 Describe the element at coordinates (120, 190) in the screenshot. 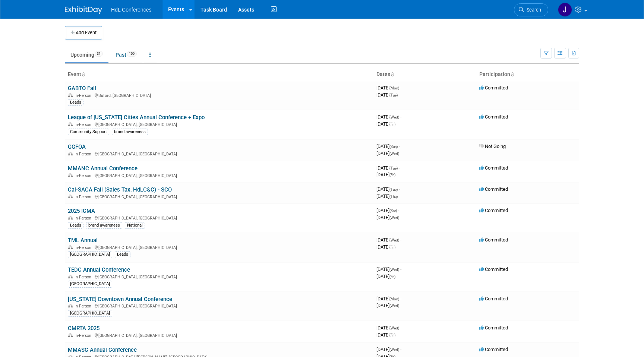

I see `a: Cal-SACA Fall (Sales Tax, HdLC&C) - SCO` at that location.